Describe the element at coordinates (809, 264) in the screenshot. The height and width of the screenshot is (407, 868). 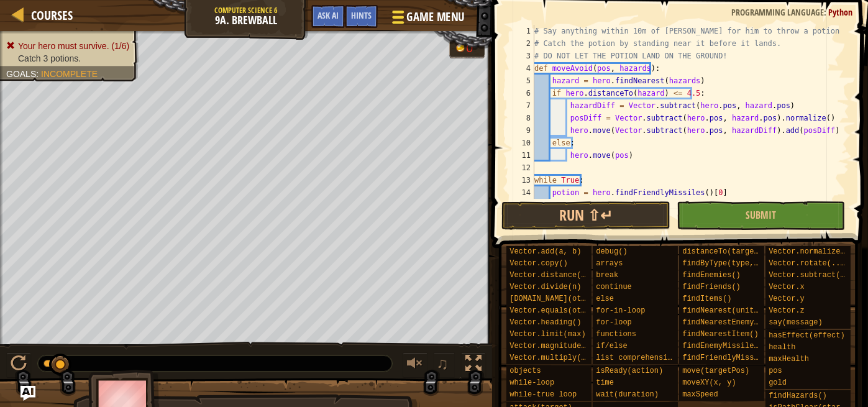
I see `span: Vector.rotate(...)` at that location.